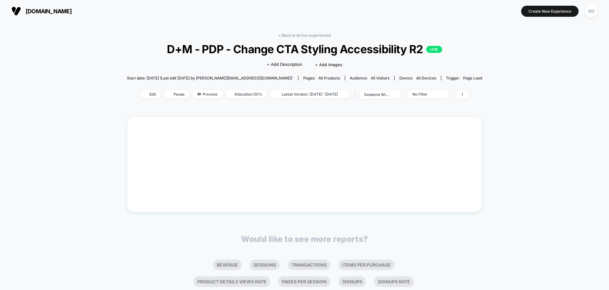 This screenshot has height=290, width=609. What do you see at coordinates (464, 78) in the screenshot?
I see `div: Trigger:` at bounding box center [464, 78].